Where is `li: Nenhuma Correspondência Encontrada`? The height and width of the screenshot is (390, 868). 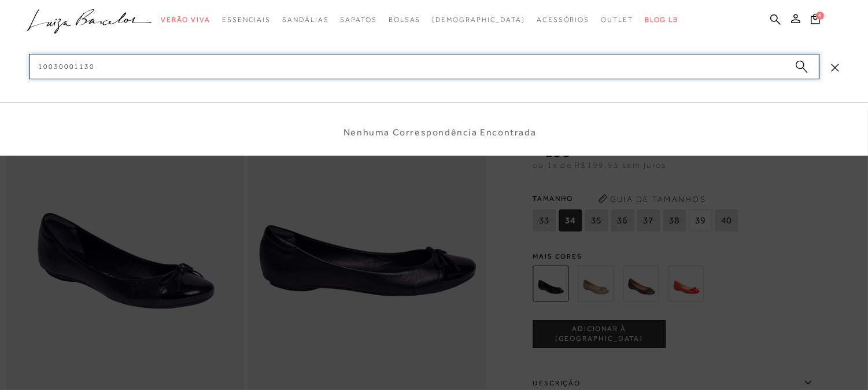
li: Nenhuma Correspondência Encontrada is located at coordinates (440, 132).